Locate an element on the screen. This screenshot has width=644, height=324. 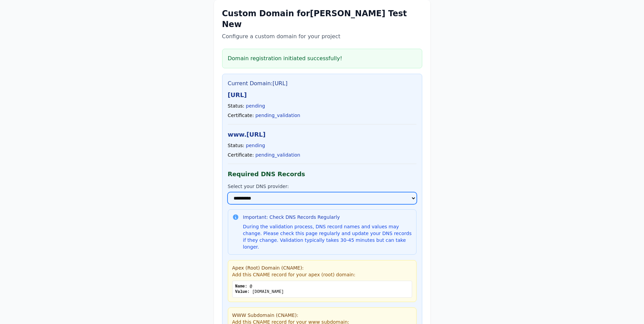
h3: Important: Check DNS Records Regularly is located at coordinates (328, 217).